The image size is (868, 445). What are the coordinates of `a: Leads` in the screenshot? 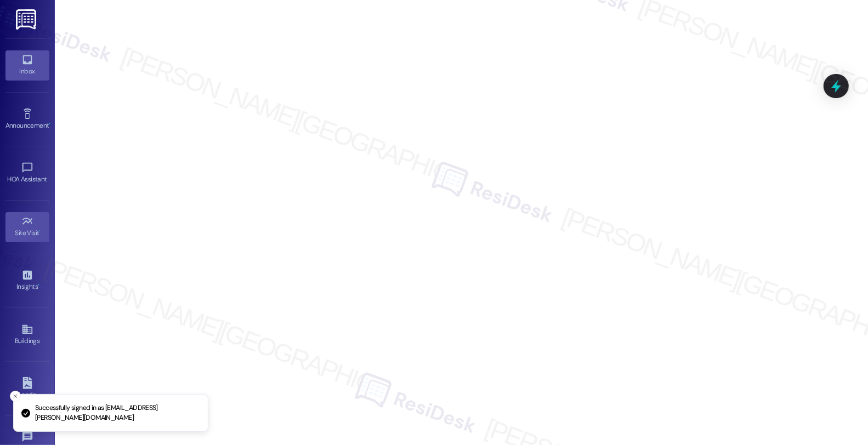 It's located at (27, 389).